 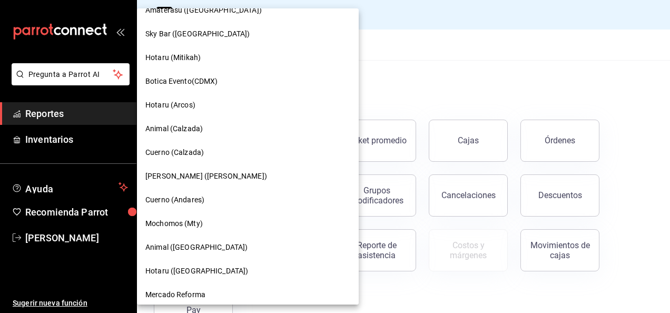 I want to click on div: Mercado Reforma, so click(x=248, y=294).